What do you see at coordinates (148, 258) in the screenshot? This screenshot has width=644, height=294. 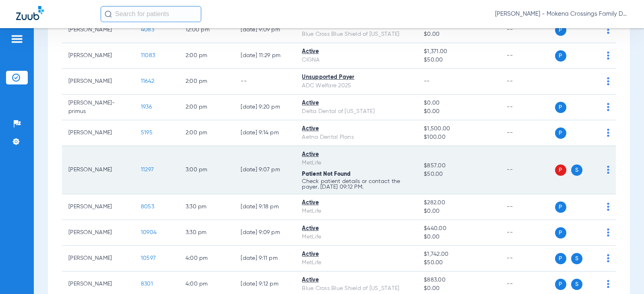 I see `span: 10597` at bounding box center [148, 258].